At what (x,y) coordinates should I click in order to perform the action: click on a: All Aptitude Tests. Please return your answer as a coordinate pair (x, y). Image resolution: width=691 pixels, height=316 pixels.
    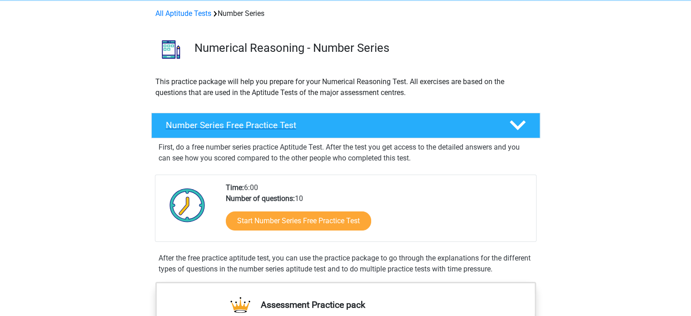
    Looking at the image, I should click on (183, 13).